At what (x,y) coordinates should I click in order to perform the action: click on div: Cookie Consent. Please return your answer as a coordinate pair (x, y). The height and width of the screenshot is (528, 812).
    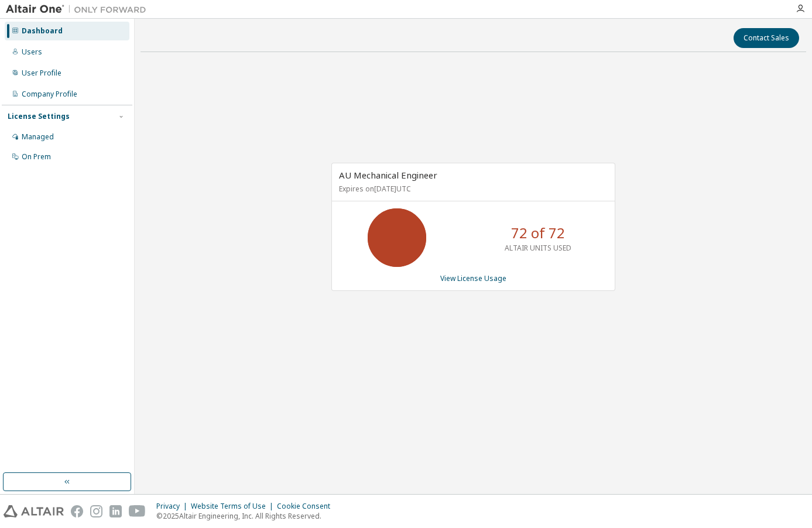
    Looking at the image, I should click on (307, 506).